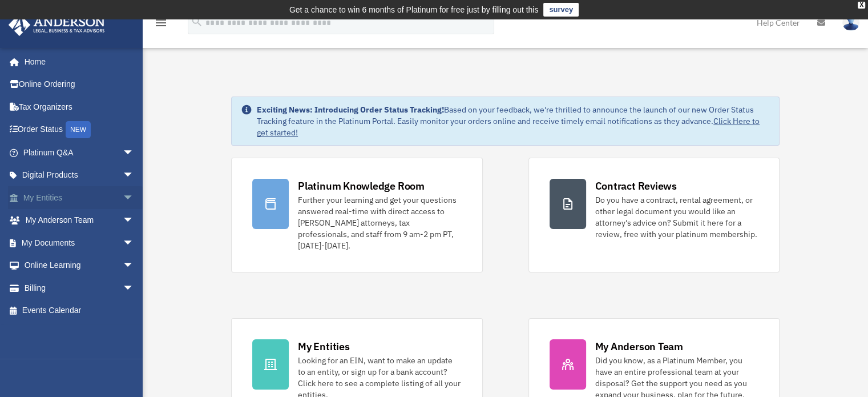 The height and width of the screenshot is (397, 868). Describe the element at coordinates (79, 288) in the screenshot. I see `a: Billingarrow_drop_down` at that location.